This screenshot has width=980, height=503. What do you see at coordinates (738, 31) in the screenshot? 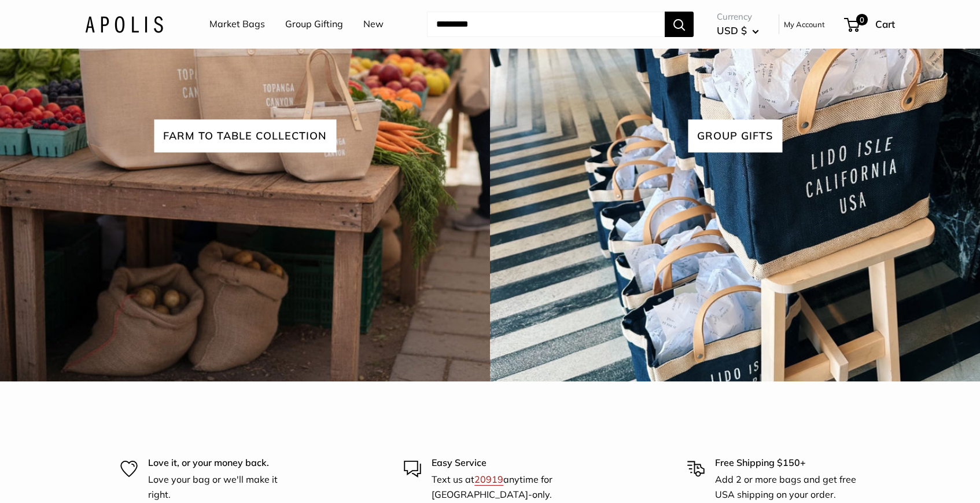
I see `button: USD $` at bounding box center [738, 31].